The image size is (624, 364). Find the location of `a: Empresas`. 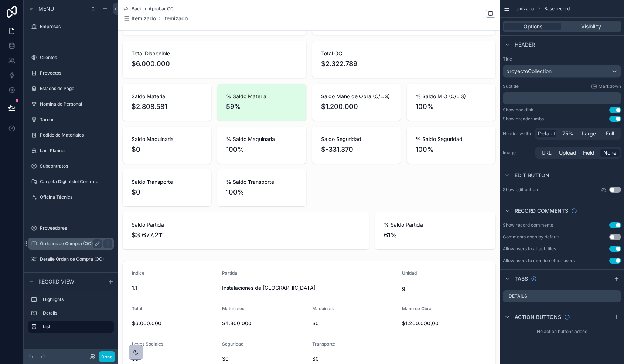

a: Empresas is located at coordinates (71, 27).